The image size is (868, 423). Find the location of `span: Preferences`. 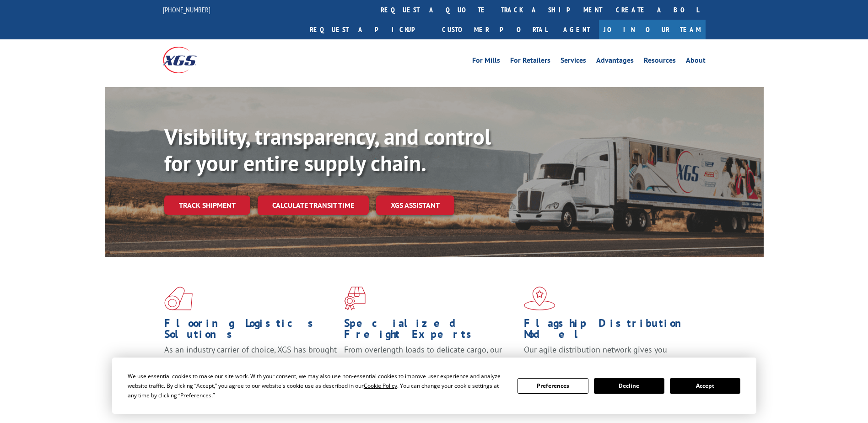

span: Preferences is located at coordinates (196, 395).